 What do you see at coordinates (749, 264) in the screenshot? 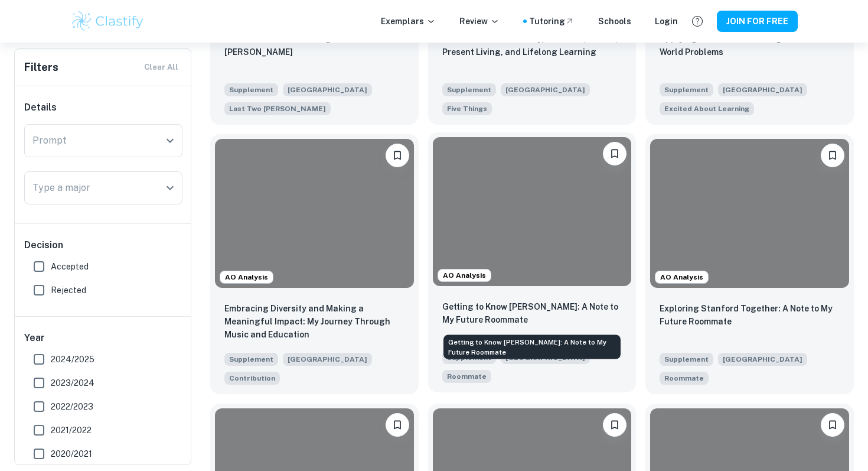
I see `a: AO AnalysisPlease log in to bookmark exemplarsExploring Stanford Together: A Note to My Future Ro...` at bounding box center [749, 264].